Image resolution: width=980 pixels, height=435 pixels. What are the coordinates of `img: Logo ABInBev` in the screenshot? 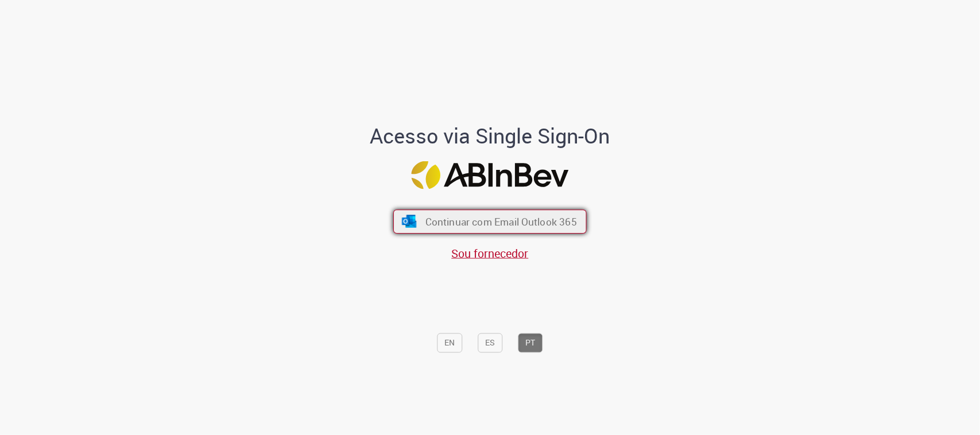 It's located at (490, 174).